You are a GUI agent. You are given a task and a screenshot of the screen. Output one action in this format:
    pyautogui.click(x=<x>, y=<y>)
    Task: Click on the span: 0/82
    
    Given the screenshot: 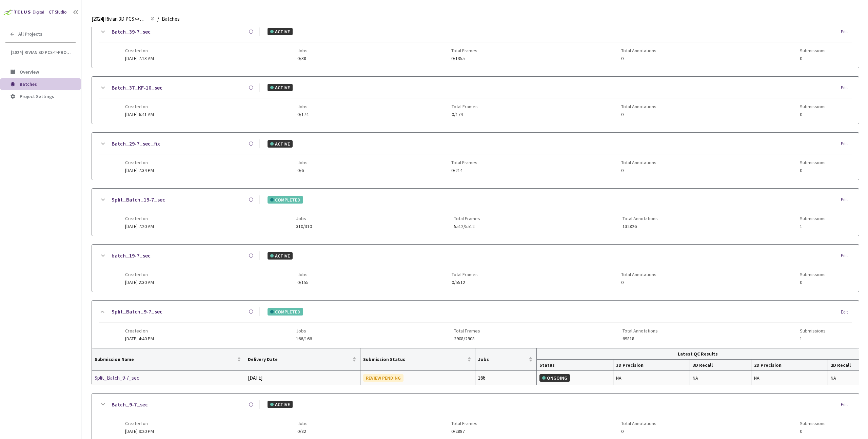 What is the action you would take?
    pyautogui.click(x=303, y=431)
    